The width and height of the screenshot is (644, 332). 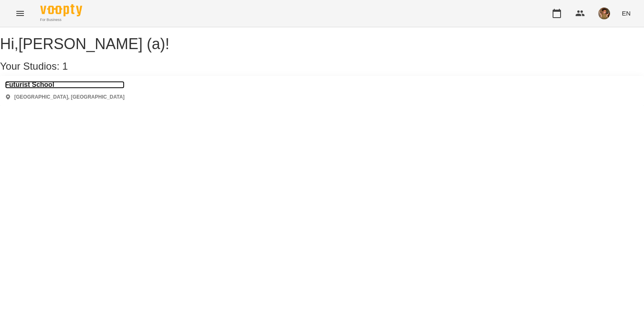 I want to click on span: 1, so click(x=65, y=66).